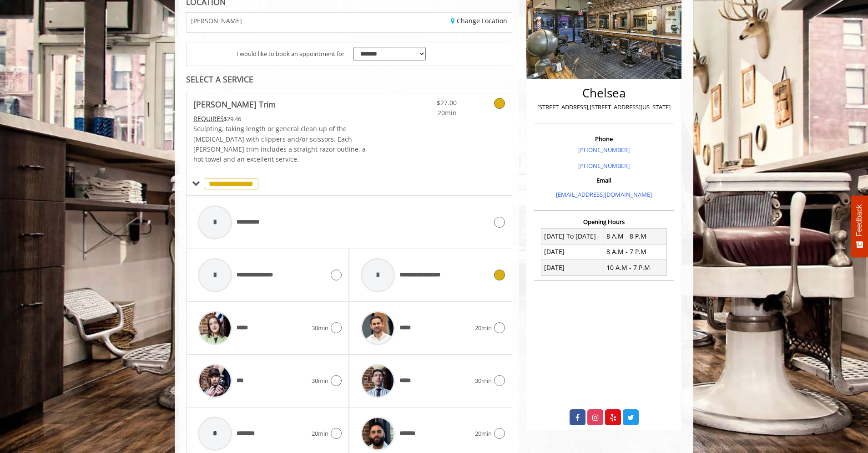 The image size is (868, 453). I want to click on h3: Email, so click(604, 180).